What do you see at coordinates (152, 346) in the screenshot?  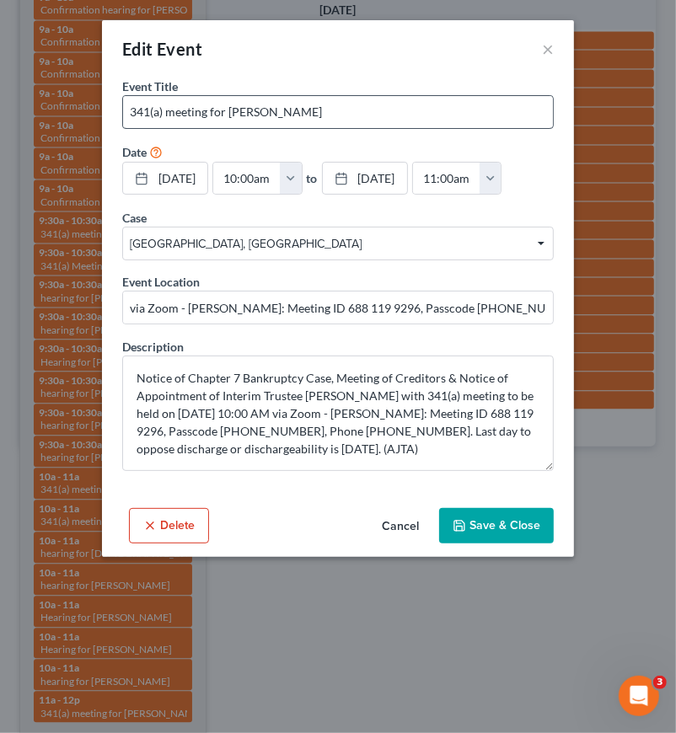 I see `label: Description` at bounding box center [152, 346].